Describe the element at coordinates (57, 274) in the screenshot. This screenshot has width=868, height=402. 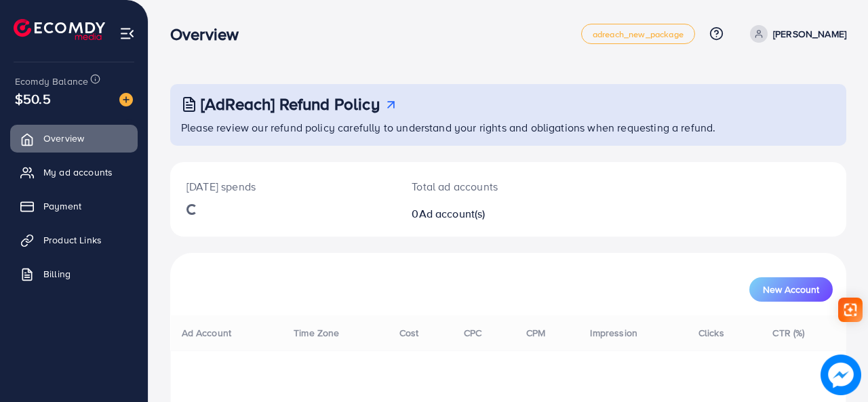
I see `span: Billing` at that location.